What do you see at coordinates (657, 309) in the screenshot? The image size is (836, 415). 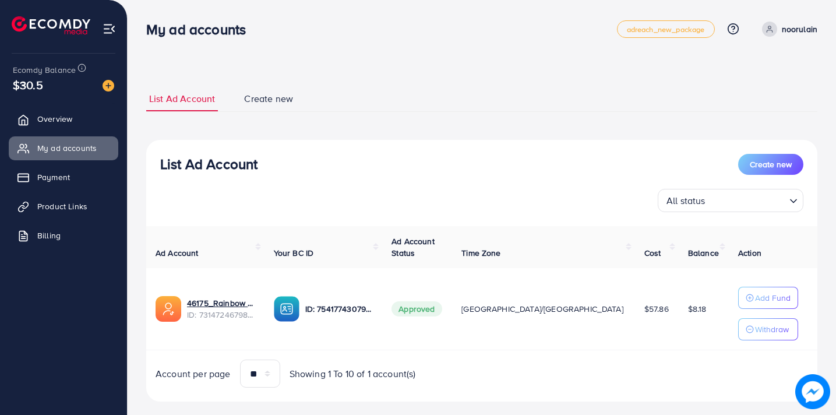 I see `span: $57.86` at bounding box center [657, 309].